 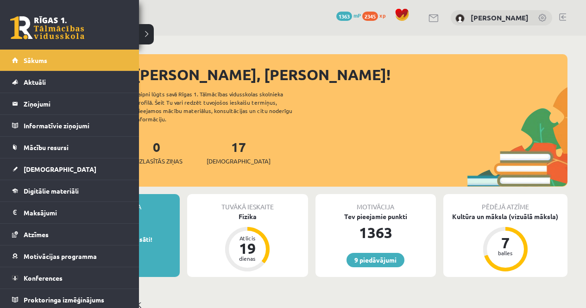 I want to click on a: 0Neizlasītās ziņas, so click(x=157, y=152).